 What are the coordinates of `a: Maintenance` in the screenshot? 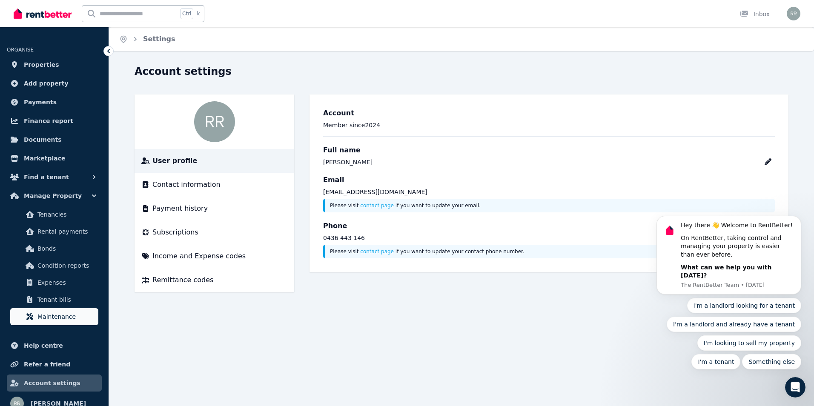 It's located at (54, 317).